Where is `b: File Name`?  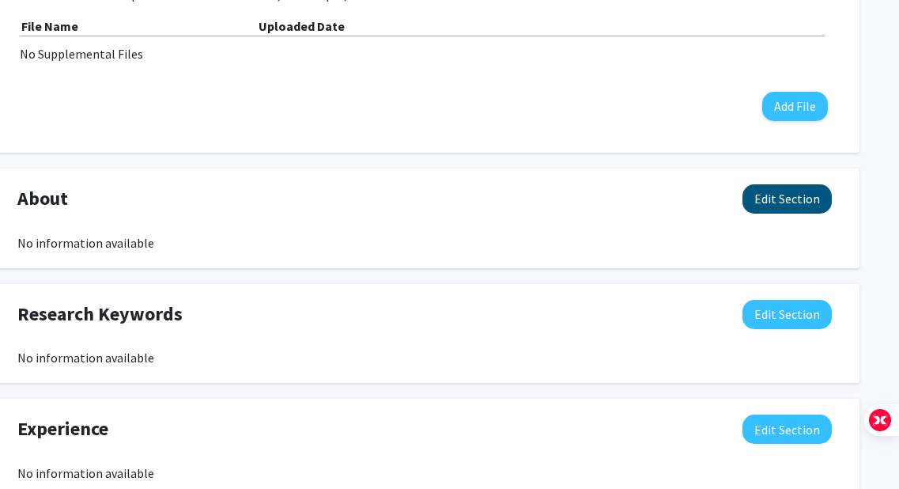 b: File Name is located at coordinates (50, 26).